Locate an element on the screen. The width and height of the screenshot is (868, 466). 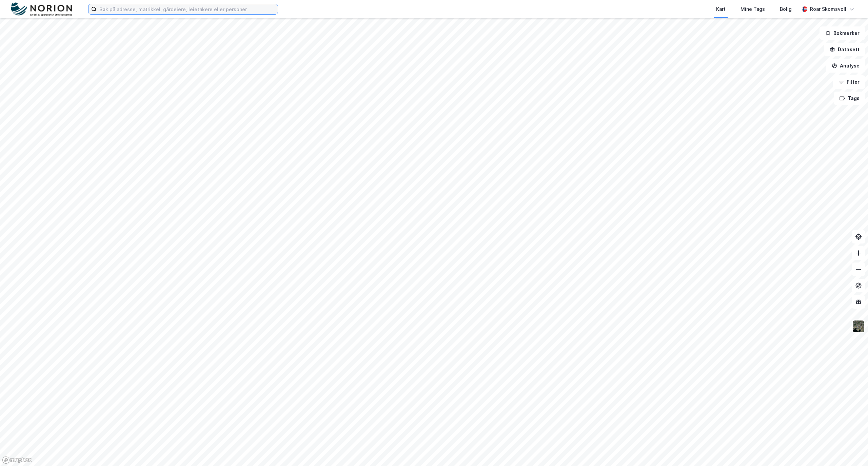
img: norion-logo.80e7a08dc31c2e691866.png is located at coordinates (41, 9).